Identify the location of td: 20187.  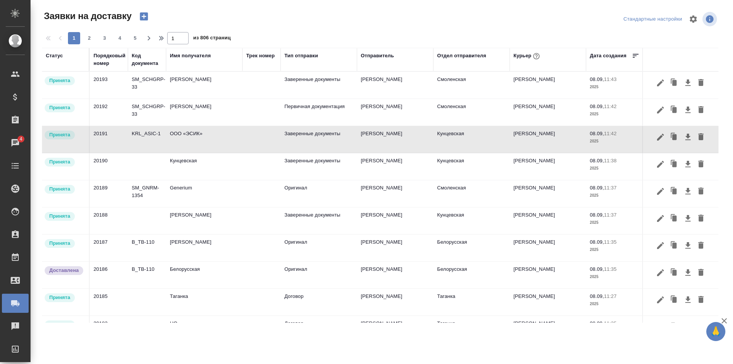
(109, 248).